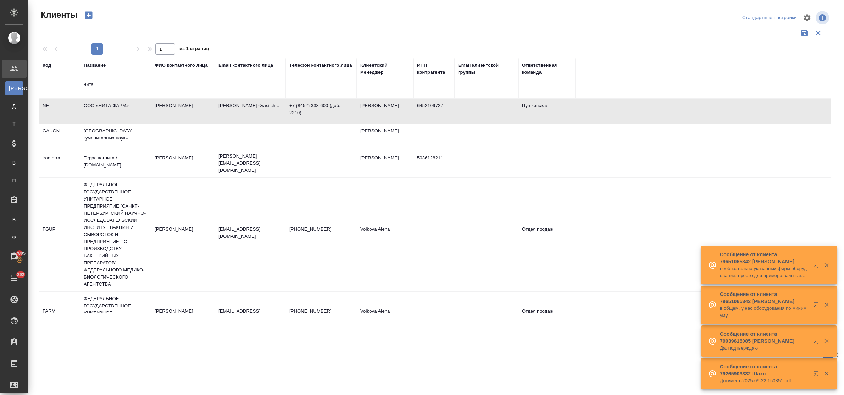 Image resolution: width=844 pixels, height=395 pixels. Describe the element at coordinates (14, 278) in the screenshot. I see `a: 292` at that location.